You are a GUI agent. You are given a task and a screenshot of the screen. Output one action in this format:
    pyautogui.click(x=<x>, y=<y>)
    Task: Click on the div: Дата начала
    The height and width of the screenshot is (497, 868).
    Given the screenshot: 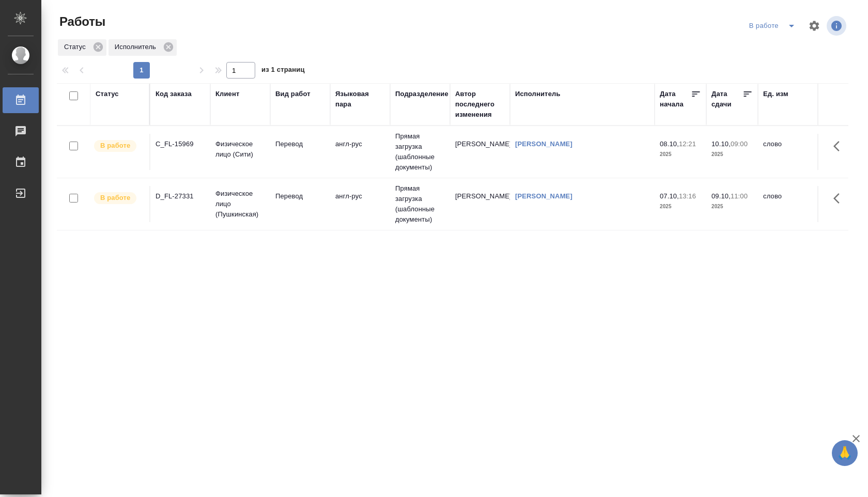 What is the action you would take?
    pyautogui.click(x=675, y=99)
    